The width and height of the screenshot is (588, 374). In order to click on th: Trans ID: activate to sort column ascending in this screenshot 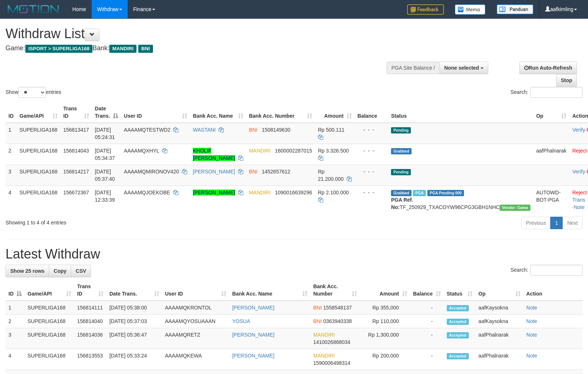, I will do `click(76, 112)`.